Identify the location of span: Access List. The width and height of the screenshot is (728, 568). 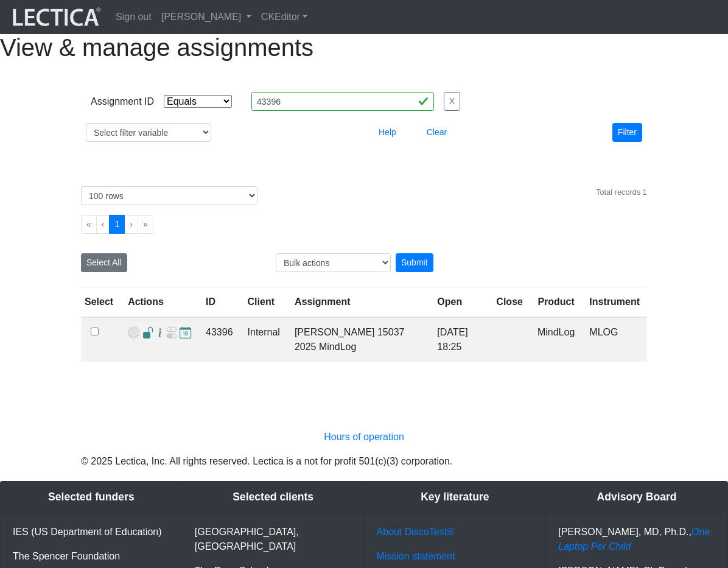
(147, 333).